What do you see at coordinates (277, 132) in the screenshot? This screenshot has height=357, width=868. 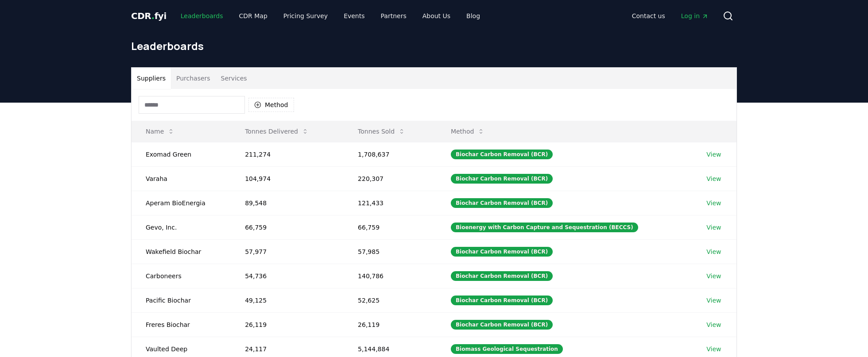 I see `button: Tonnes Delivered` at bounding box center [277, 132].